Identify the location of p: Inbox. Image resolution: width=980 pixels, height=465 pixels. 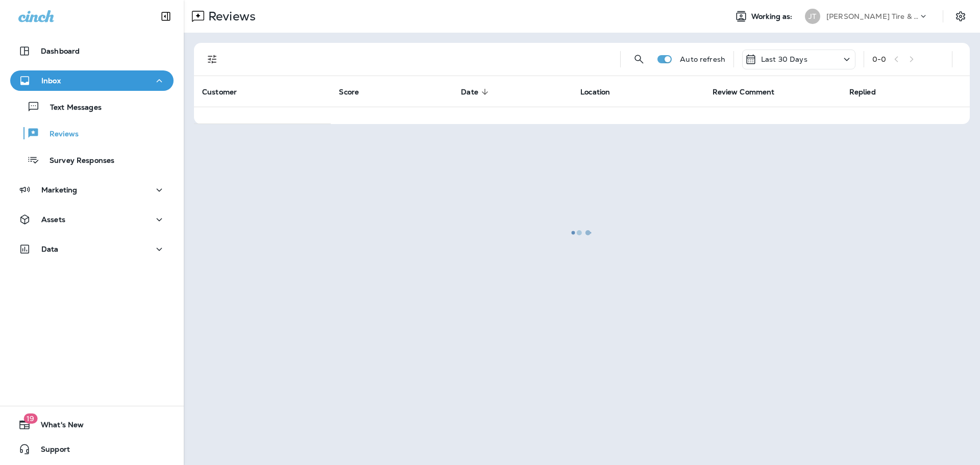
(51, 81).